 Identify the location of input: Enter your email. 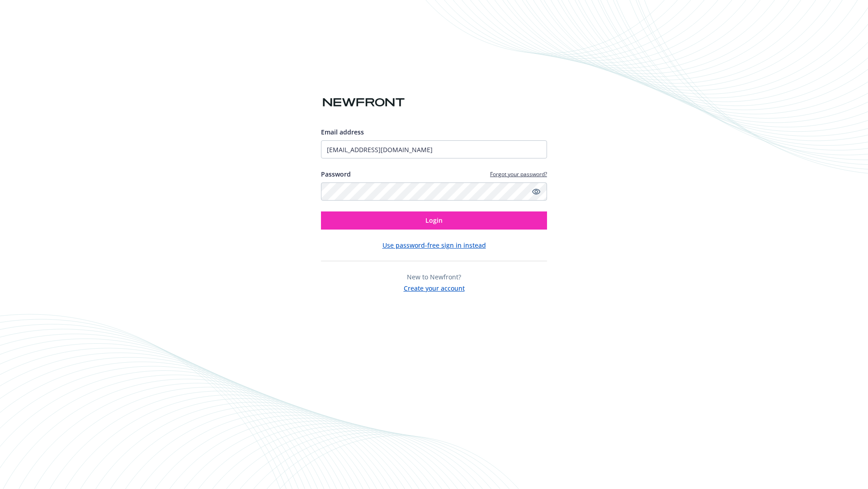
(434, 149).